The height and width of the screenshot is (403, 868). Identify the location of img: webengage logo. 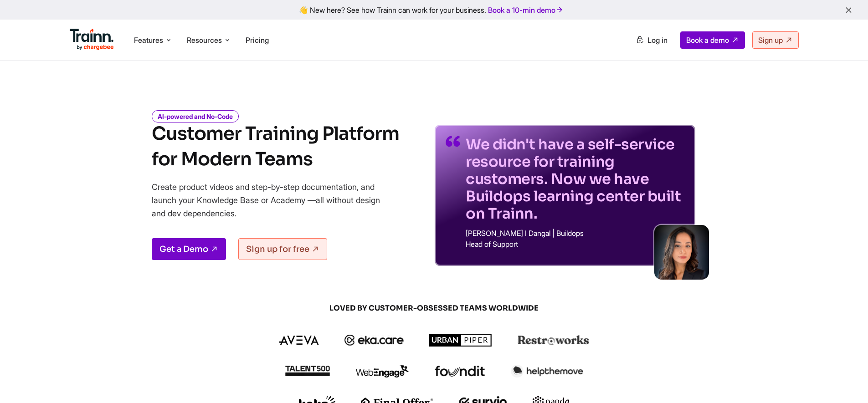
(383, 371).